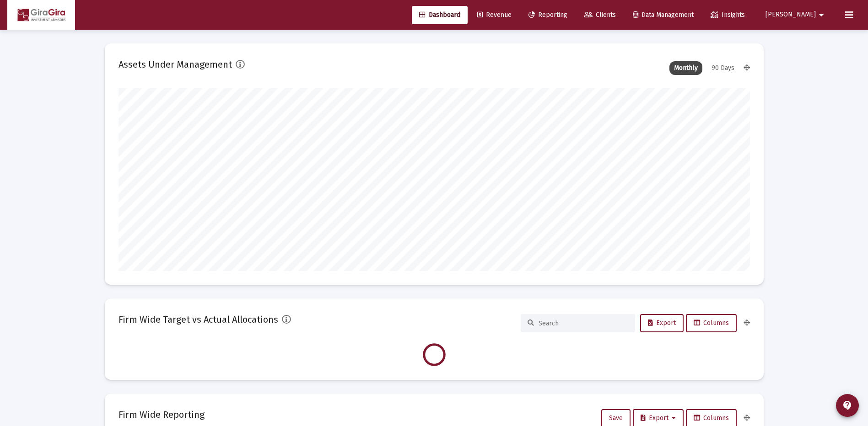 This screenshot has width=868, height=426. What do you see at coordinates (494, 15) in the screenshot?
I see `span: Revenue` at bounding box center [494, 15].